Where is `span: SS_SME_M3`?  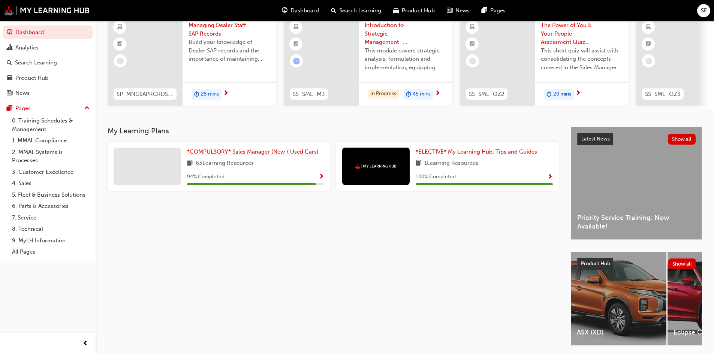
span: SS_SME_M3 is located at coordinates (309, 94).